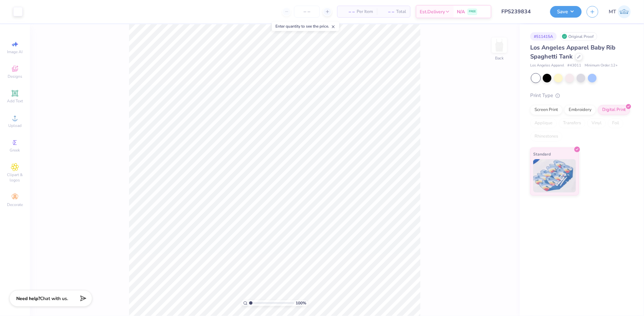 This screenshot has width=644, height=316. What do you see at coordinates (565, 12) in the screenshot?
I see `button: Save` at bounding box center [565, 12].